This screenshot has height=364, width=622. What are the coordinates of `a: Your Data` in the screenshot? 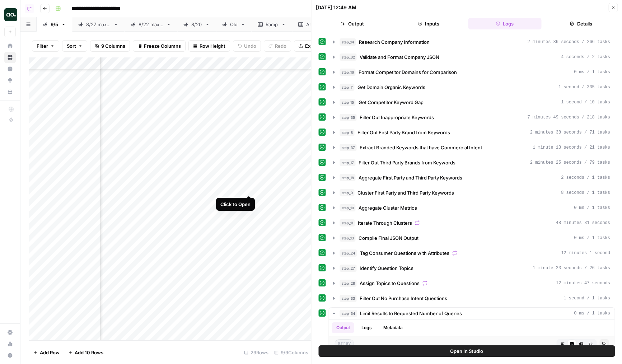 It's located at (10, 92).